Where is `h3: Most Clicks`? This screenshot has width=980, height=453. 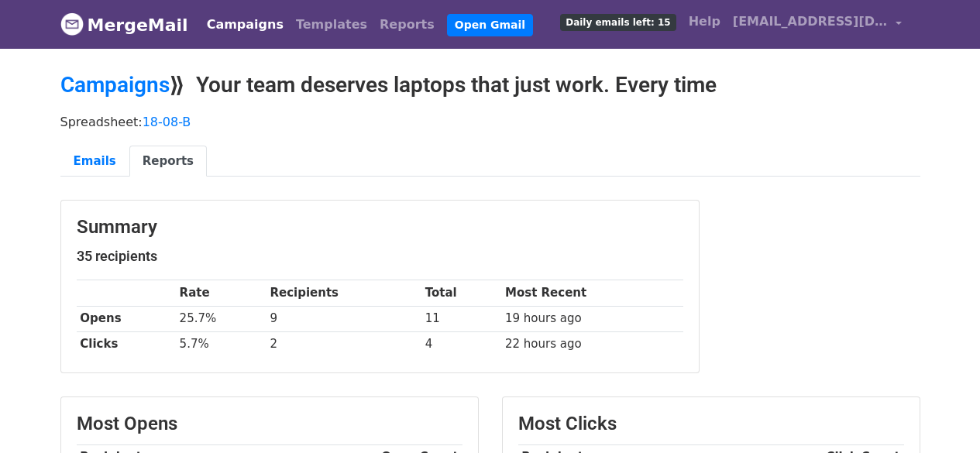
h3: Most Clicks is located at coordinates (711, 423).